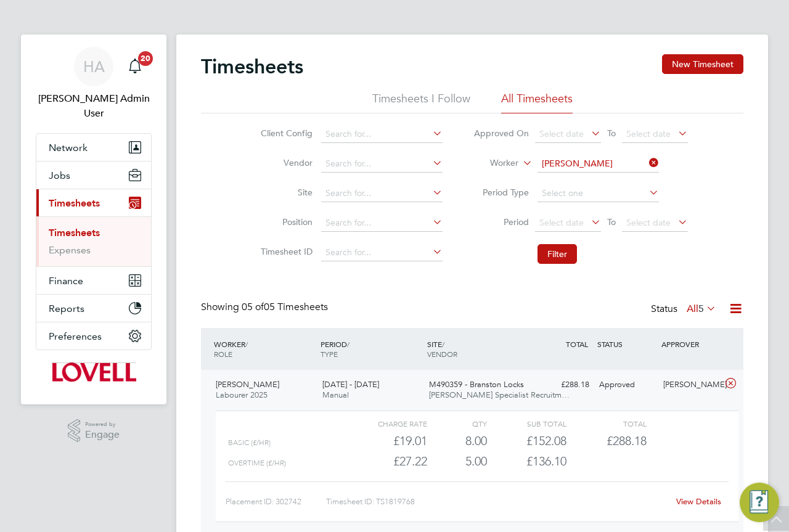 This screenshot has height=532, width=789. What do you see at coordinates (501, 222) in the screenshot?
I see `label: Period` at bounding box center [501, 222].